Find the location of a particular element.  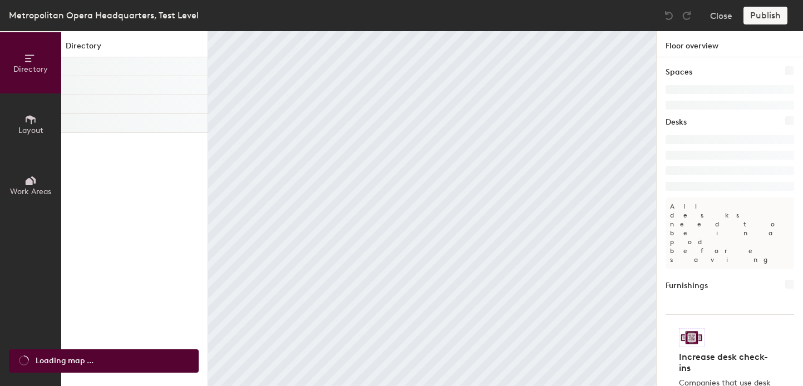

canvas: Map is located at coordinates (432, 209).